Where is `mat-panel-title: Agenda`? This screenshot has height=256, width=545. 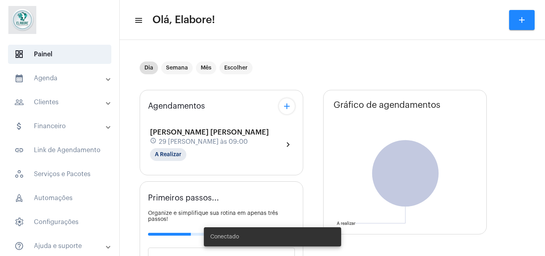
mat-panel-title: Agenda is located at coordinates (60, 78).